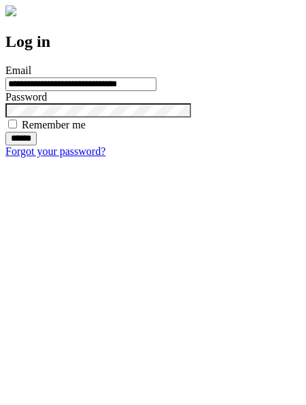  Describe the element at coordinates (153, 41) in the screenshot. I see `h2: Log in` at that location.